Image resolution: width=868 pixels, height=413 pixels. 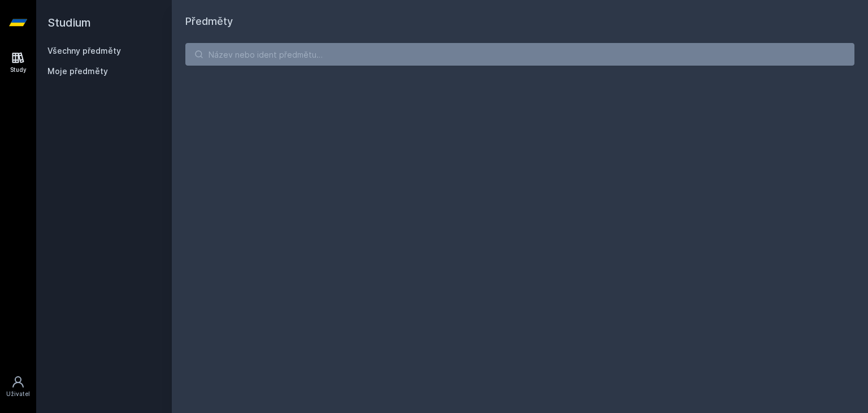 What do you see at coordinates (18, 69) in the screenshot?
I see `div: Study` at bounding box center [18, 69].